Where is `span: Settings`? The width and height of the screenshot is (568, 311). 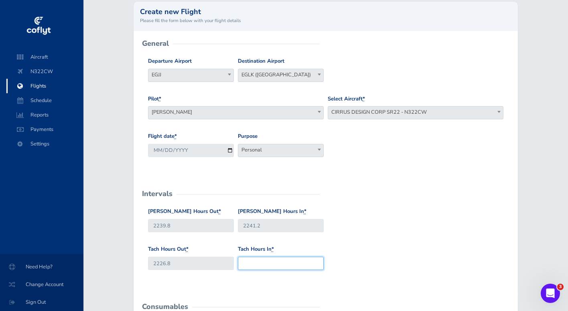 span: Settings is located at coordinates (45, 144).